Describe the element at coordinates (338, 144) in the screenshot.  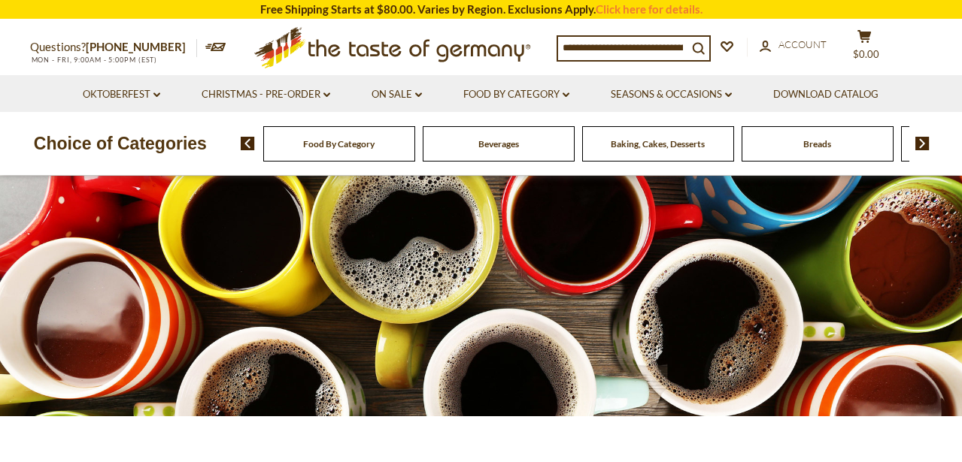
I see `span: Food By Category` at that location.